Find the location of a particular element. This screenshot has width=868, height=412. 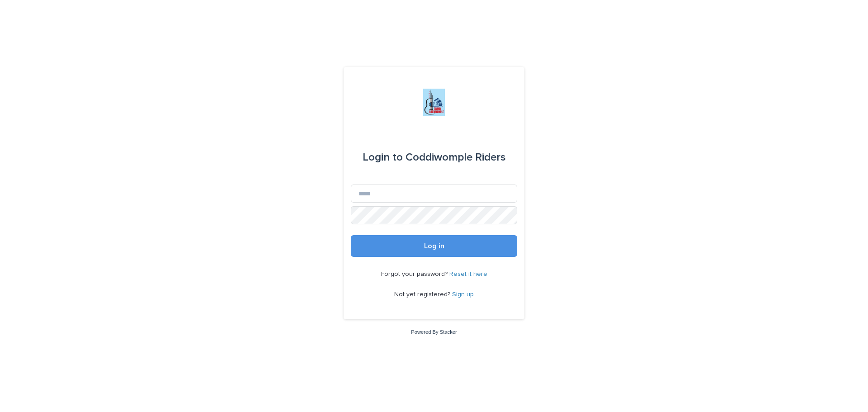

span: Forgot your password? is located at coordinates (415, 274).